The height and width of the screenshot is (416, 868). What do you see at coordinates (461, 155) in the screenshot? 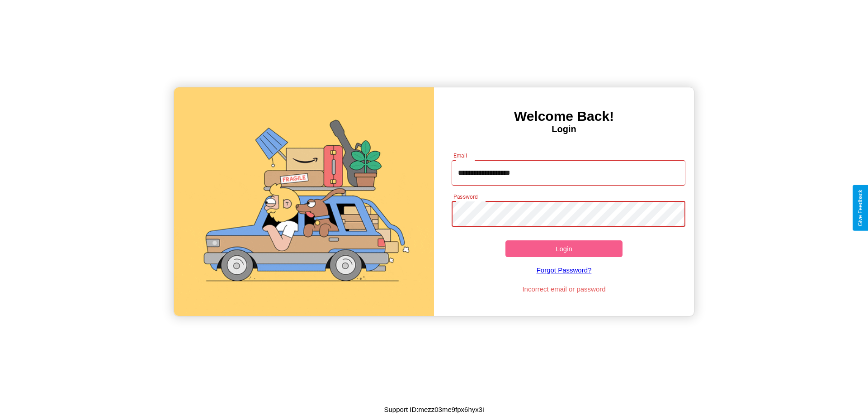
I see `label: Email` at bounding box center [461, 155].